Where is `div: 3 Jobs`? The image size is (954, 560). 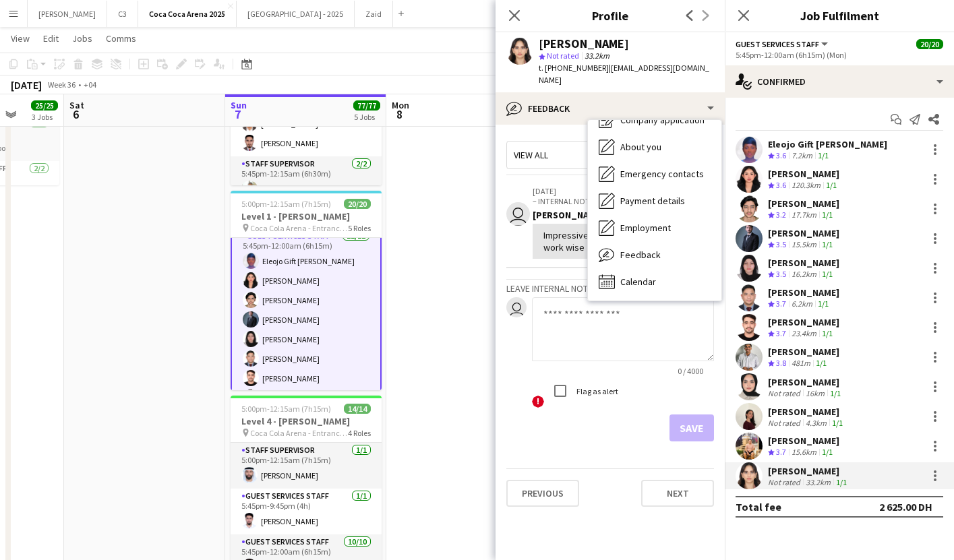 div: 3 Jobs is located at coordinates (45, 116).